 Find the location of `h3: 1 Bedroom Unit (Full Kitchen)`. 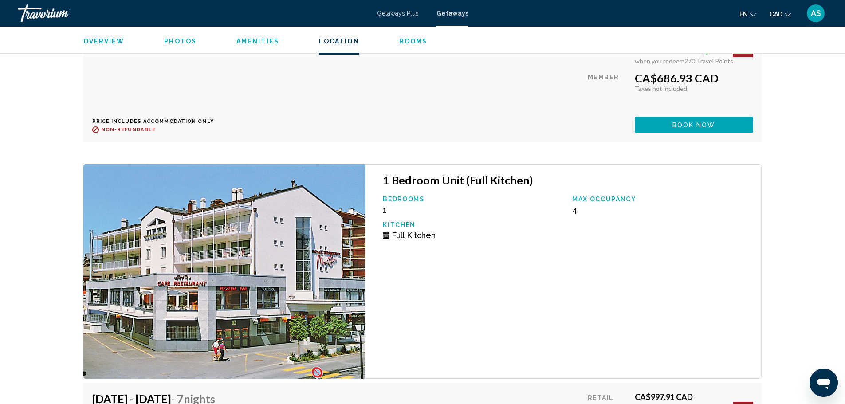

h3: 1 Bedroom Unit (Full Kitchen) is located at coordinates (567, 180).